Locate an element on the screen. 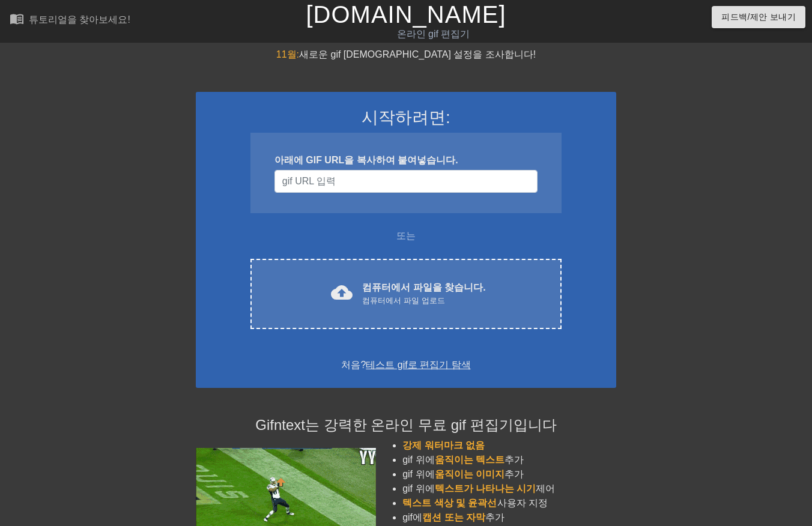 The width and height of the screenshot is (812, 526). li: 사용자 지정 is located at coordinates (509, 503).